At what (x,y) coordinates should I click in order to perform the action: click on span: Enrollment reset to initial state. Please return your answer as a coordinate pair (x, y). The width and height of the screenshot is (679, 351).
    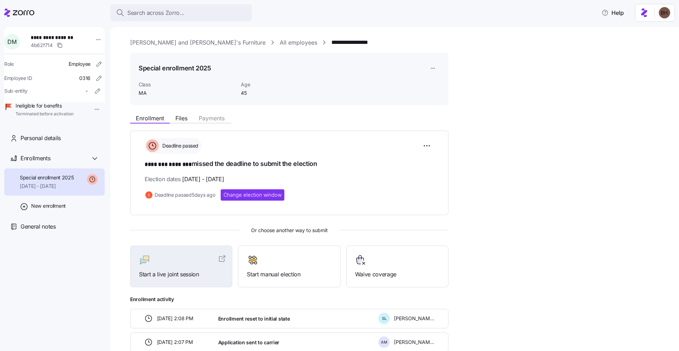
    Looking at the image, I should click on (254, 319).